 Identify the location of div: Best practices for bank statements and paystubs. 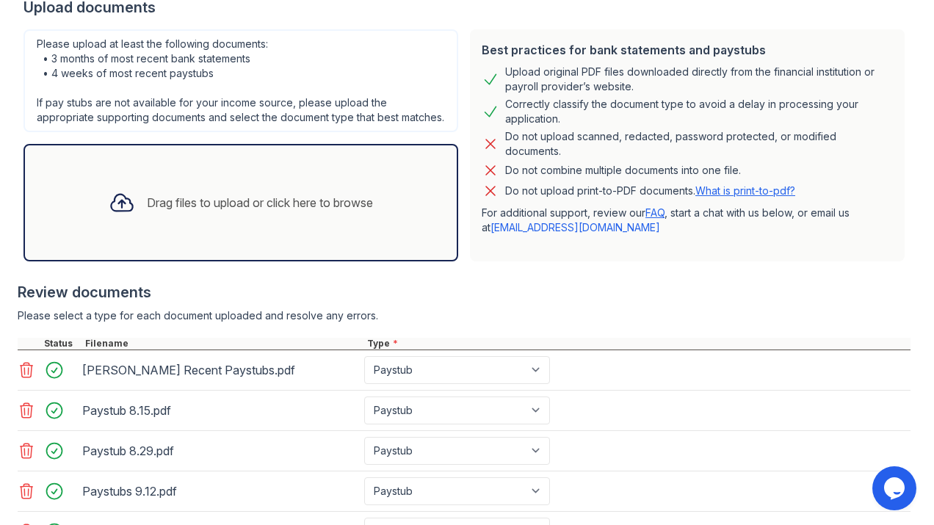
(687, 50).